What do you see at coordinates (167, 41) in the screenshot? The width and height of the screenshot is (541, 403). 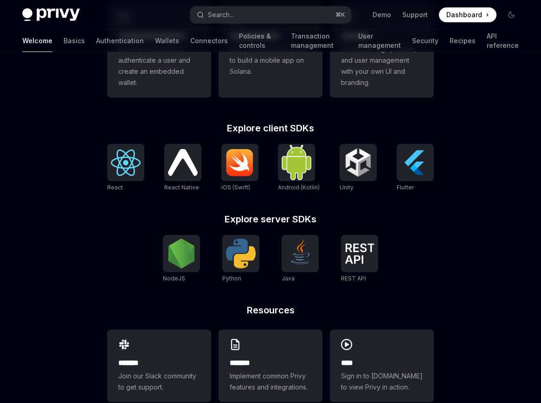 I see `a: Wallets` at bounding box center [167, 41].